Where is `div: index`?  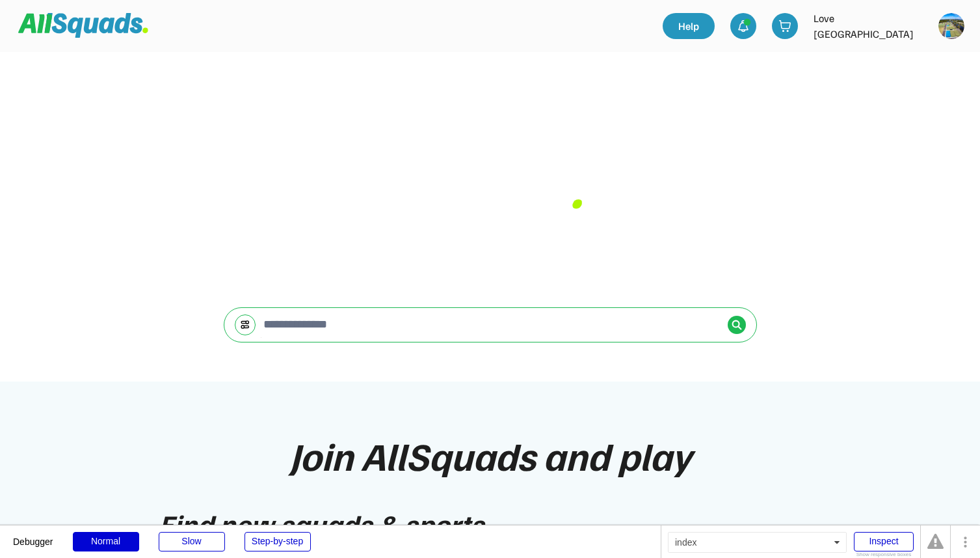
div: index is located at coordinates (757, 542).